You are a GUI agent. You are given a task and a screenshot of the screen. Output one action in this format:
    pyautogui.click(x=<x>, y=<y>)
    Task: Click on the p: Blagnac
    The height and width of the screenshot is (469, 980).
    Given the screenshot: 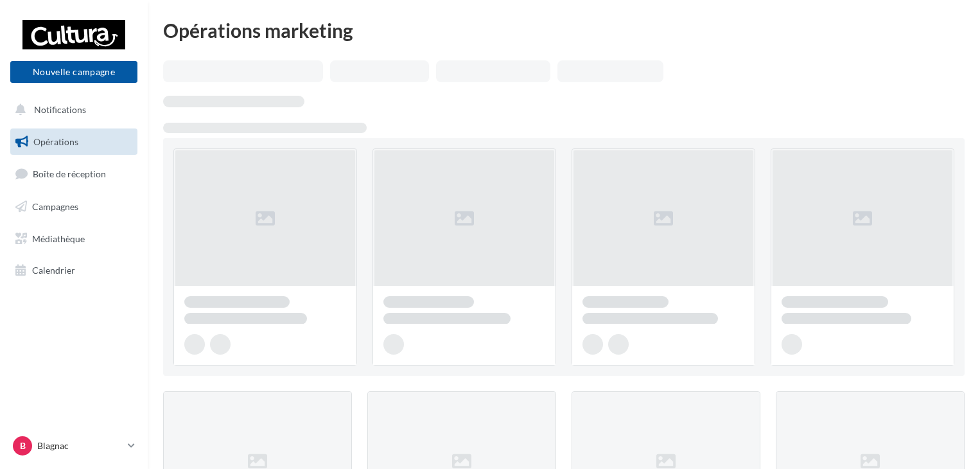 What is the action you would take?
    pyautogui.click(x=80, y=446)
    